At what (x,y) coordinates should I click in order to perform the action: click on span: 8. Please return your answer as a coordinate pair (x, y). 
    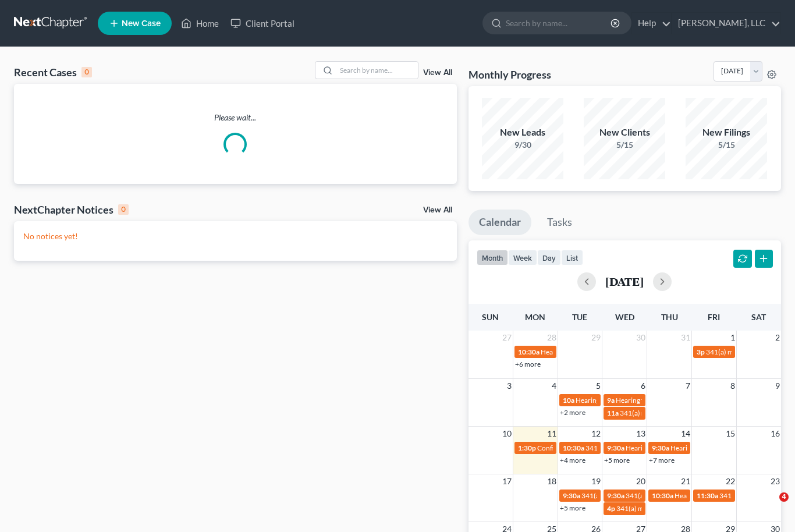
    Looking at the image, I should click on (733, 385).